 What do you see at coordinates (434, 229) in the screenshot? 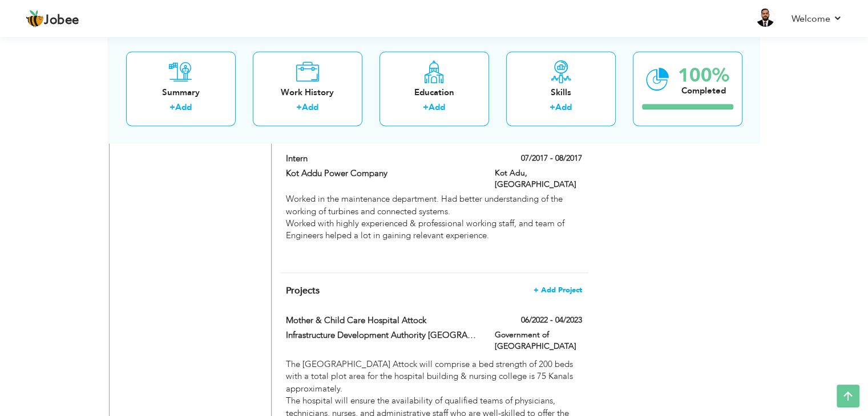
I see `div: Worked in the maintenance department. Had better understanding of the working of turbines and con...` at bounding box center [434, 229].